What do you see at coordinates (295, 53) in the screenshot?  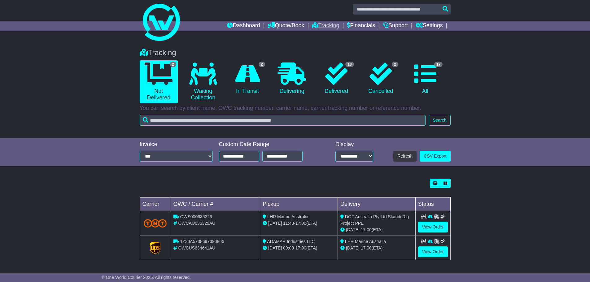 I see `div: Tracking` at bounding box center [295, 53].